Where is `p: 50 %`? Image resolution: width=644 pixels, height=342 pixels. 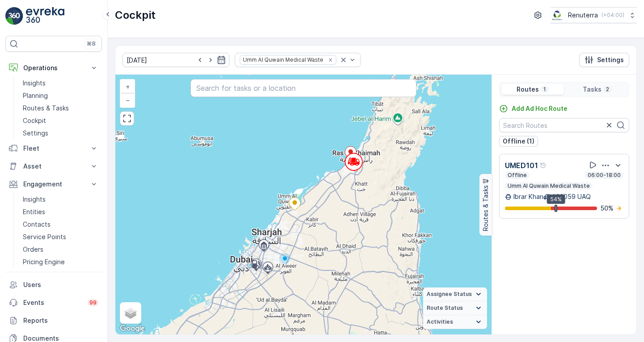
p: 50 % is located at coordinates (607, 209).